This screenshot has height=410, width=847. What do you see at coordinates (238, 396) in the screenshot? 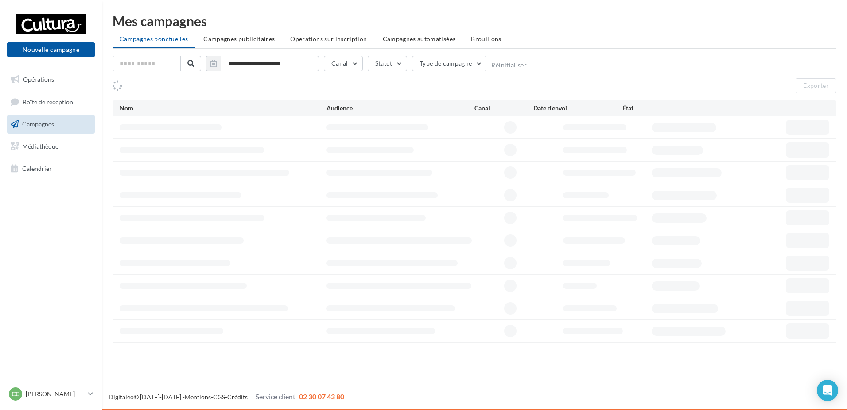
I see `a: Crédits` at bounding box center [238, 396].